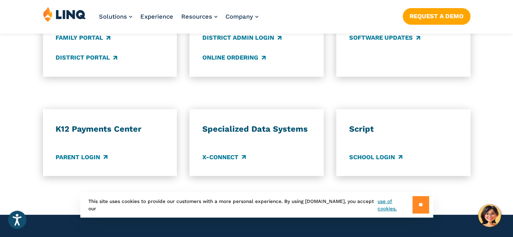 This screenshot has height=237, width=513. What do you see at coordinates (116, 17) in the screenshot?
I see `a: Solutions` at bounding box center [116, 17].